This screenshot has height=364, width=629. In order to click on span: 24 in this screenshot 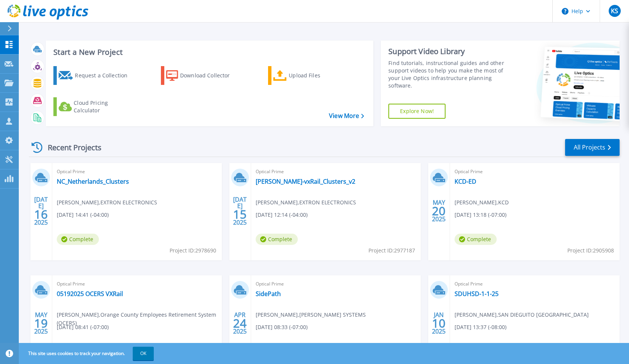, I will do `click(240, 323)`.